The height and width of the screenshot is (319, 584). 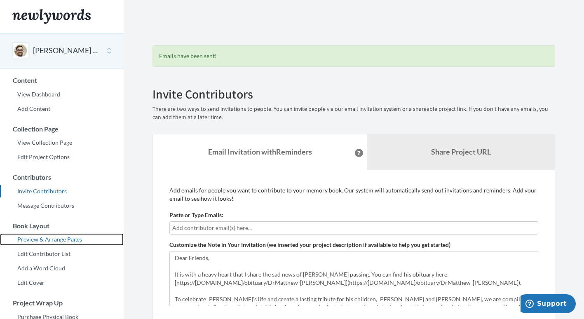 What do you see at coordinates (461, 152) in the screenshot?
I see `b: Share Project URL` at bounding box center [461, 152].